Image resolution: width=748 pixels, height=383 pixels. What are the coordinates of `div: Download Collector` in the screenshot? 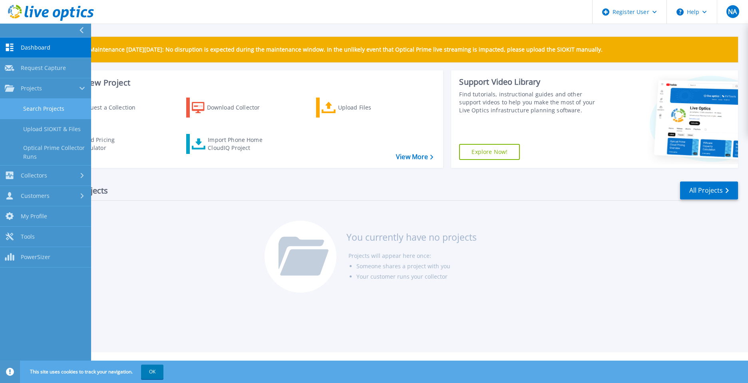 It's located at (239, 107).